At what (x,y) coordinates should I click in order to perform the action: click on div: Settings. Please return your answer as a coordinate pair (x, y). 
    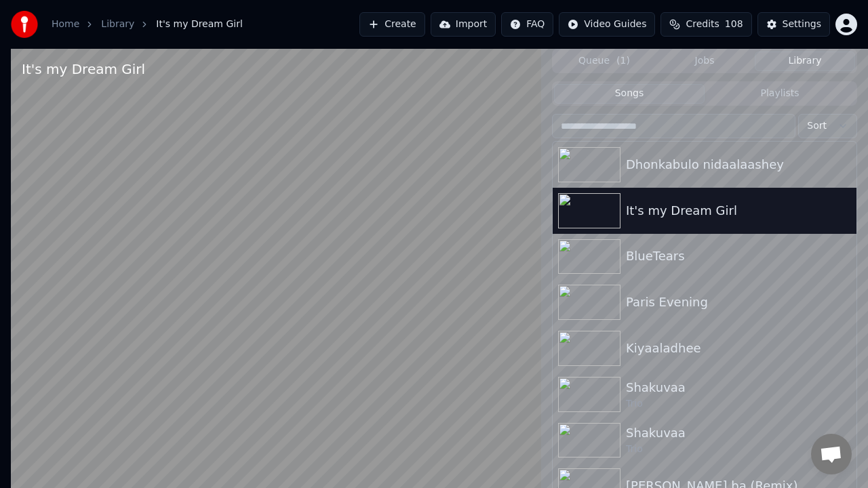
    Looking at the image, I should click on (801, 24).